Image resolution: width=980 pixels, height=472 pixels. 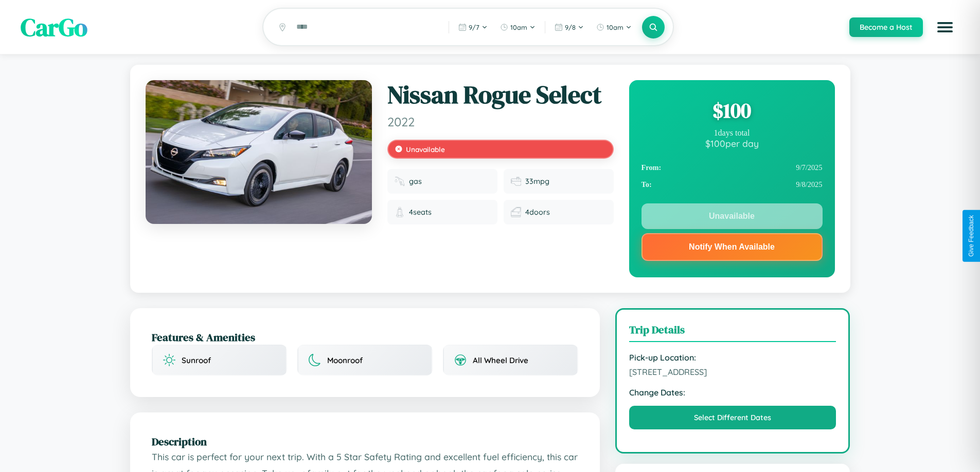 I want to click on div: $ 100, so click(x=732, y=111).